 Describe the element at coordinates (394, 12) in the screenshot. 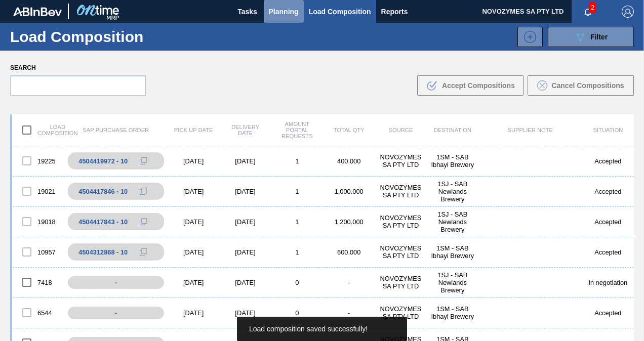

I see `span: Reports` at that location.